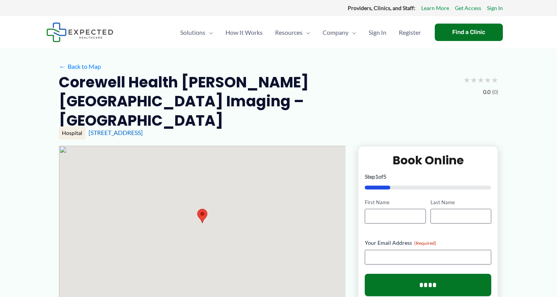 The width and height of the screenshot is (557, 297). What do you see at coordinates (292, 32) in the screenshot?
I see `a: ResourcesMenu Toggle` at bounding box center [292, 32].